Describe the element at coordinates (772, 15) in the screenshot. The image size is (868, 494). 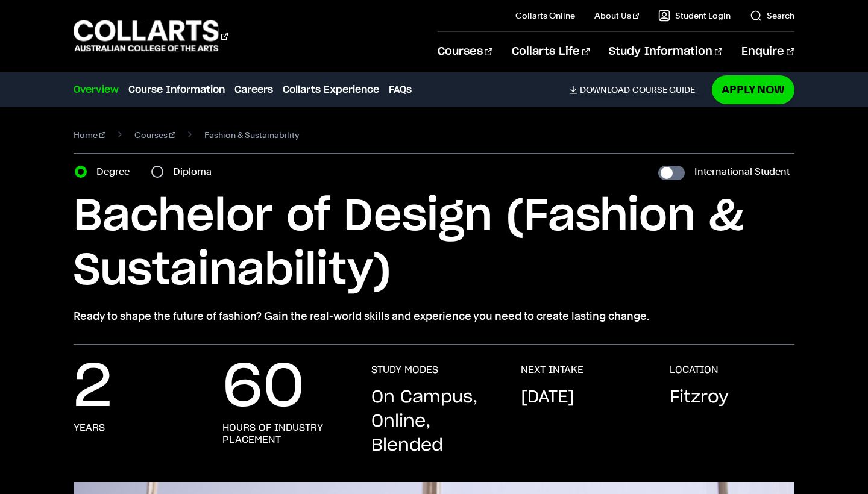
I see `a: Search` at that location.